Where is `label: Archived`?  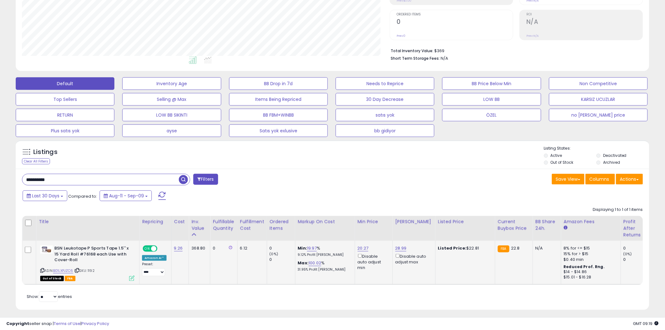 label: Archived is located at coordinates (612, 162).